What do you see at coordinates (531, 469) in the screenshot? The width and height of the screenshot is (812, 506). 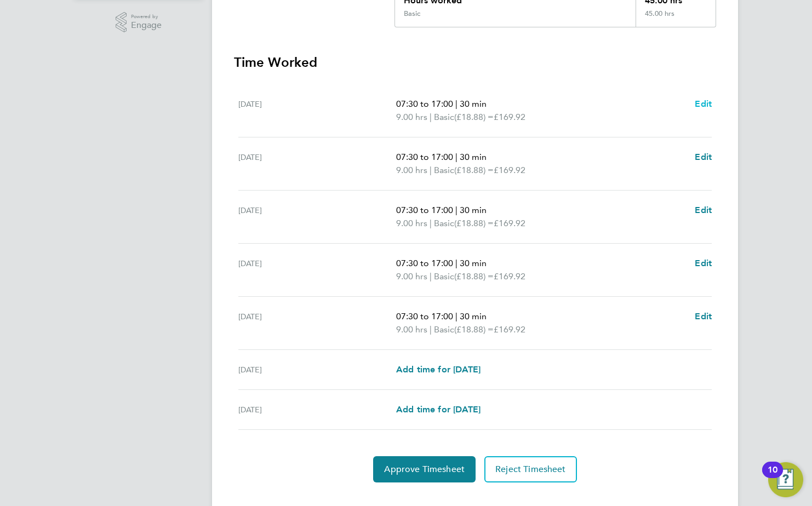 I see `span: Reject Timesheet` at bounding box center [531, 469].